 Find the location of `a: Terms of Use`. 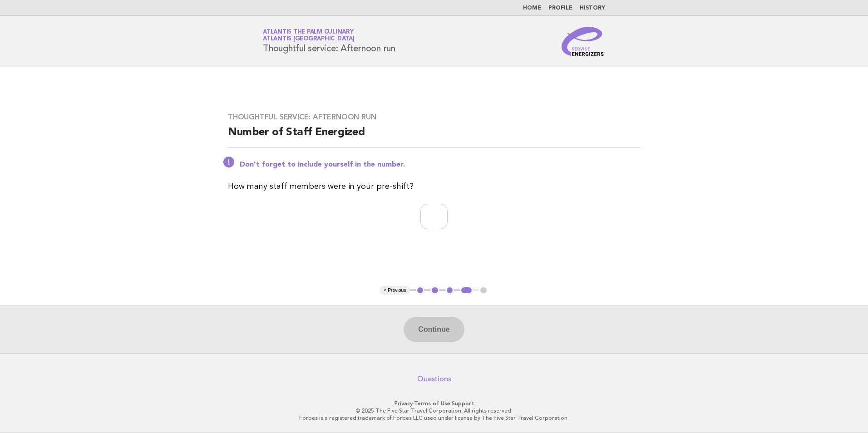

a: Terms of Use is located at coordinates (432, 404).